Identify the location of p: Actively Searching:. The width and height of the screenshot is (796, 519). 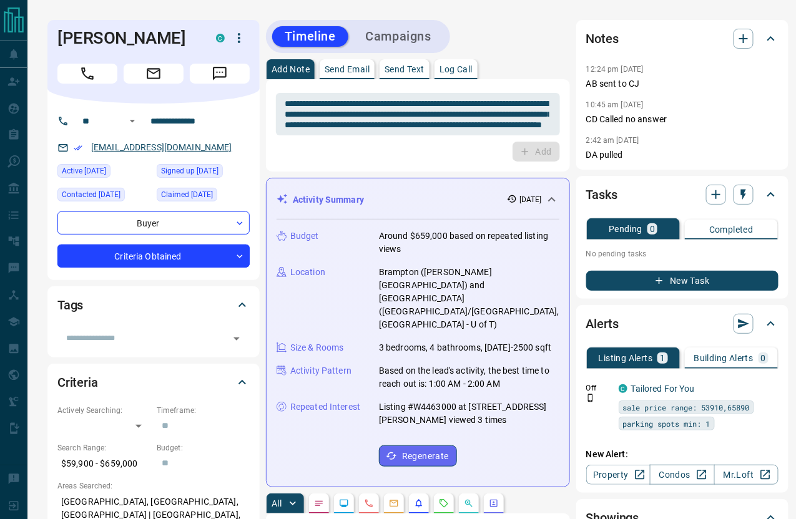
(104, 411).